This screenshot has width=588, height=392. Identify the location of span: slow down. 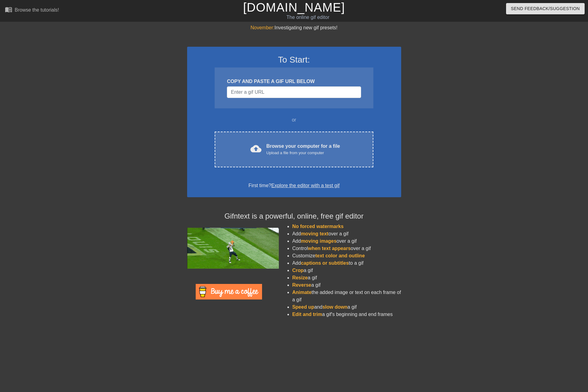
(335, 307).